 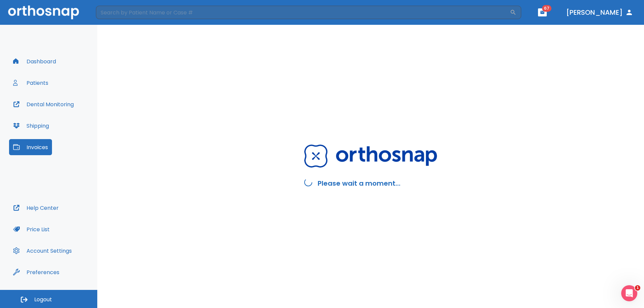 I want to click on button: Dashboard, so click(x=35, y=61).